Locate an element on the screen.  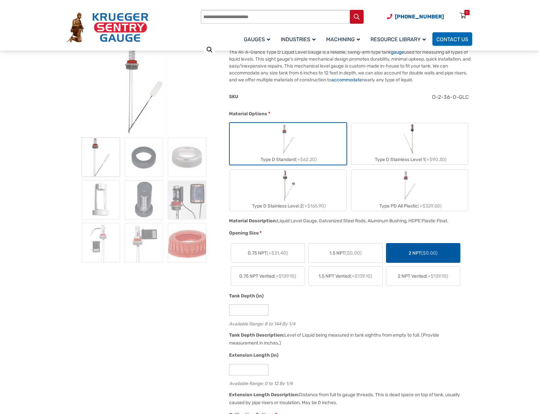
a: Resource Library is located at coordinates (399, 39).